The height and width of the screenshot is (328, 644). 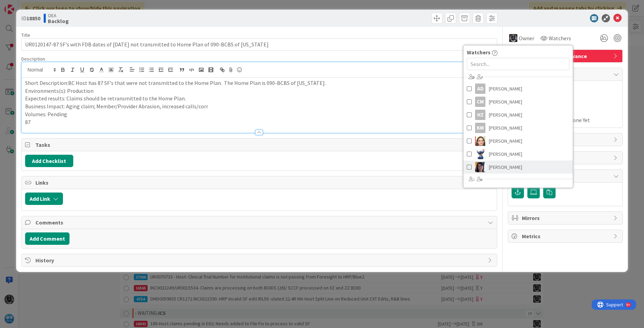 I want to click on p: Environments(s): Production, so click(x=259, y=91).